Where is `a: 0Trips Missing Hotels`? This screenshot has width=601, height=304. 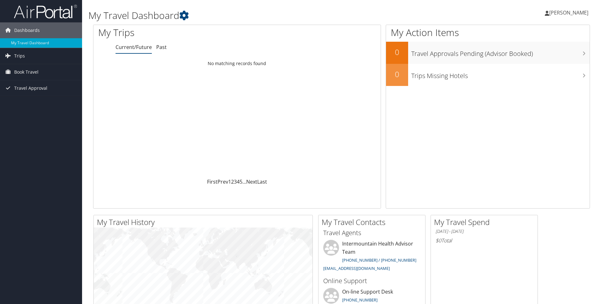 a: 0Trips Missing Hotels is located at coordinates (488, 75).